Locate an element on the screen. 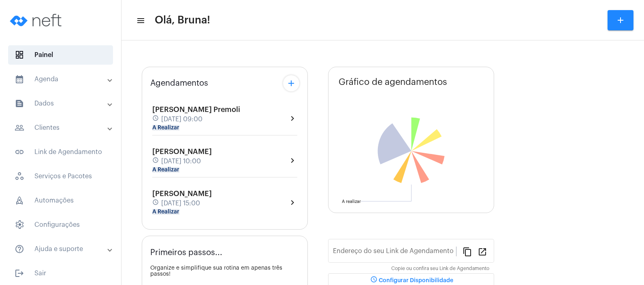 Image resolution: width=644 pixels, height=285 pixels. mat-hint: Copie ou confira seu Link de Agendamento is located at coordinates (440, 269).